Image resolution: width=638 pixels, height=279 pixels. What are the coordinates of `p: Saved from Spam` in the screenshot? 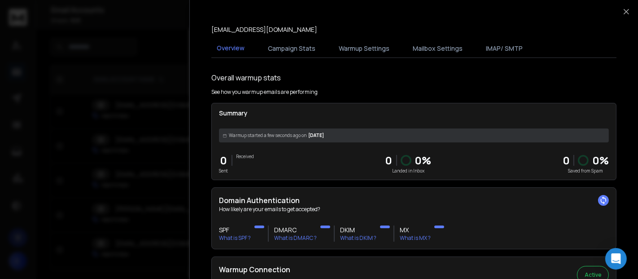 It's located at (585, 170).